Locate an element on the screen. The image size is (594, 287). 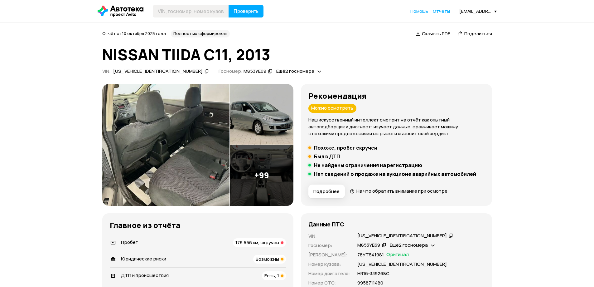
button: Проверить is located at coordinates (246, 11).